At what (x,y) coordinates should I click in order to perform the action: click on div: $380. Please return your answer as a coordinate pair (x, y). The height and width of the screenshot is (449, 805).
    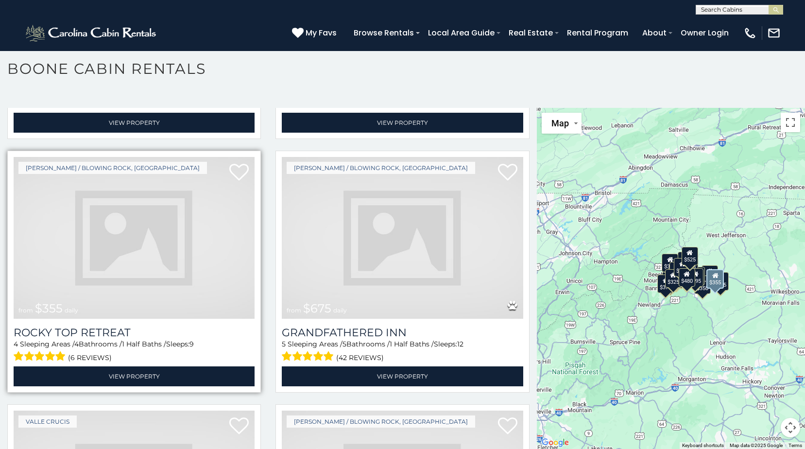
    Looking at the image, I should click on (697, 276).